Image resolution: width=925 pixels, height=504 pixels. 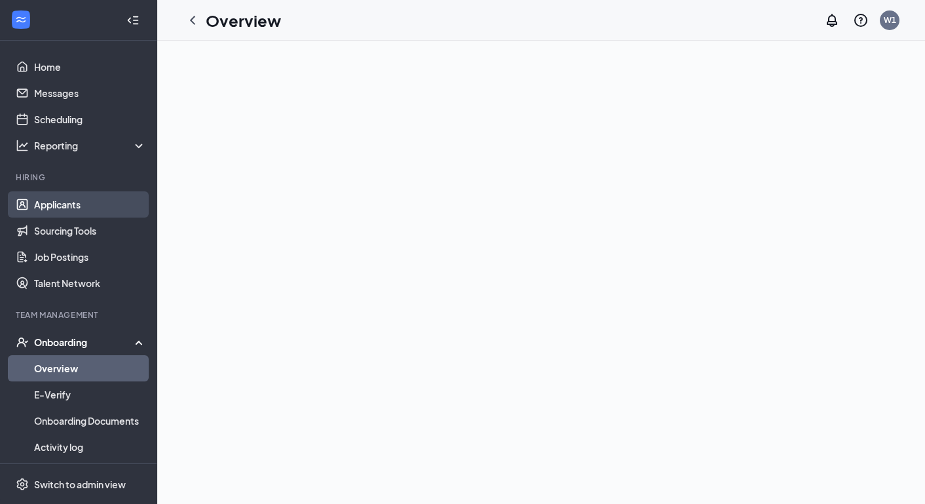 I want to click on svg: QuestionInfo, so click(x=861, y=20).